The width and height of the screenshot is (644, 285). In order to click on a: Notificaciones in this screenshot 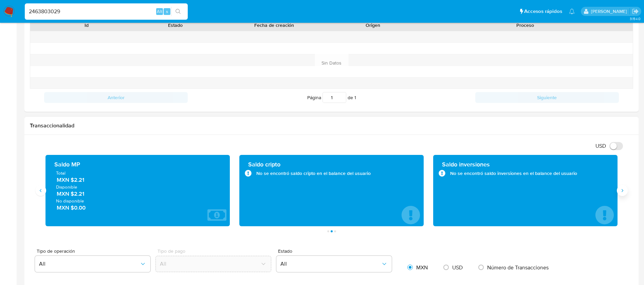, I will do `click(572, 11)`.